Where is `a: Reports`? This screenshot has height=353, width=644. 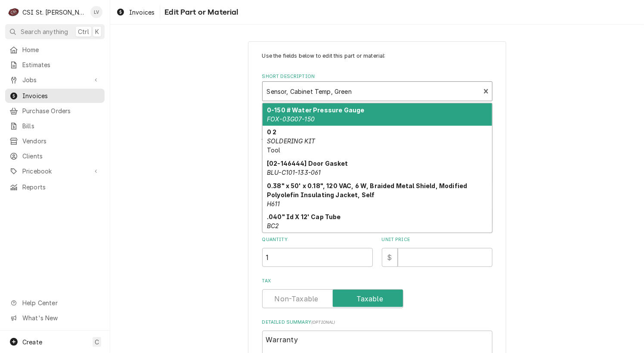
a: Reports is located at coordinates (54, 187).